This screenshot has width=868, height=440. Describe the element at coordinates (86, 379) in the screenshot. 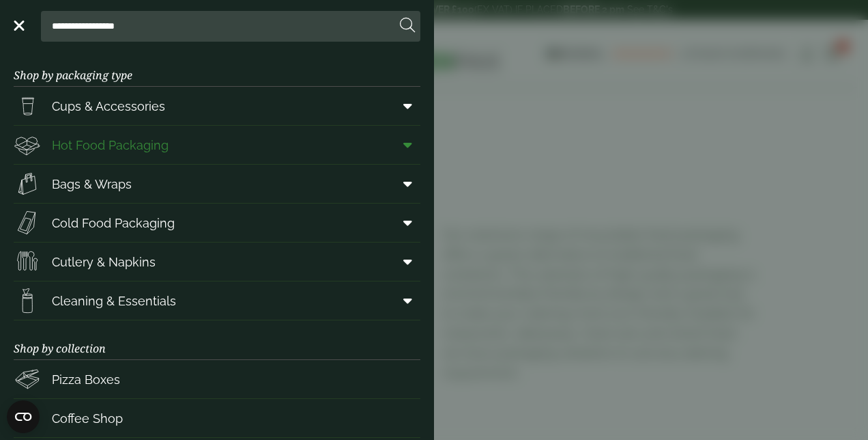

I see `span: Pizza Boxes` at that location.